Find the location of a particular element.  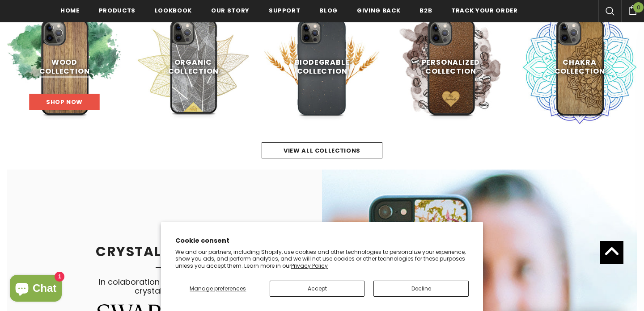

span: Products is located at coordinates (117, 11).